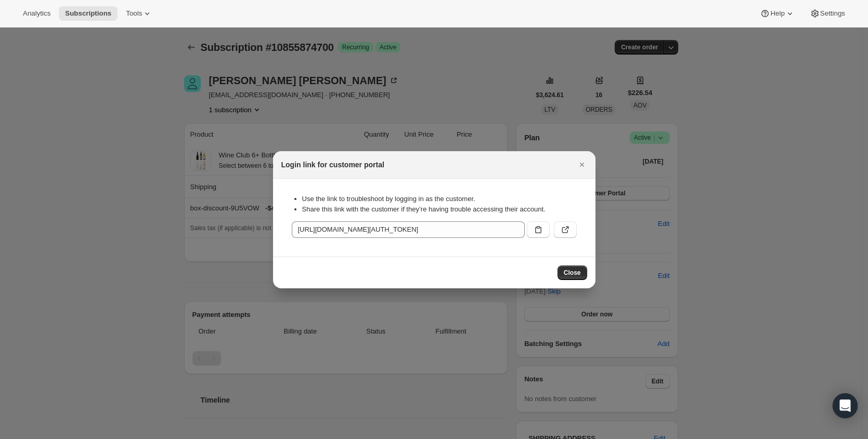 This screenshot has height=439, width=868. What do you see at coordinates (88, 14) in the screenshot?
I see `span: Subscriptions` at bounding box center [88, 14].